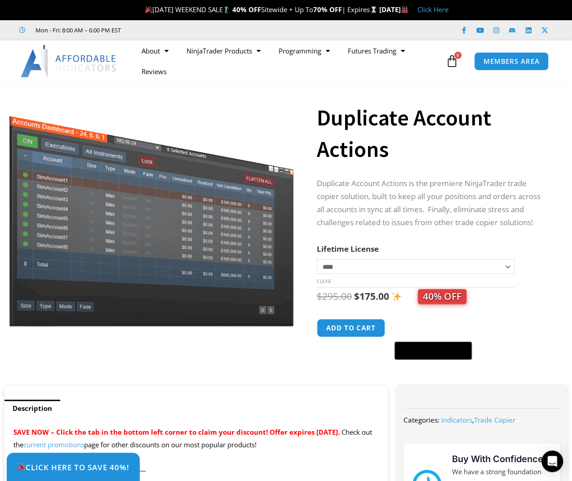 The height and width of the screenshot is (481, 572). I want to click on a: current promotions, so click(53, 445).